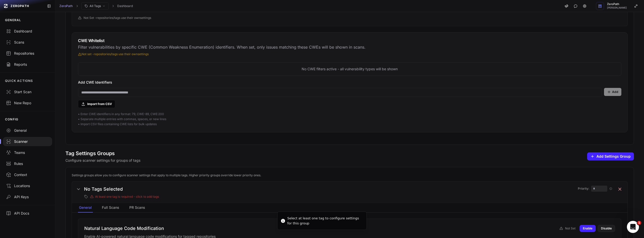  What do you see at coordinates (137, 208) in the screenshot?
I see `button: PR Scans` at bounding box center [137, 208].